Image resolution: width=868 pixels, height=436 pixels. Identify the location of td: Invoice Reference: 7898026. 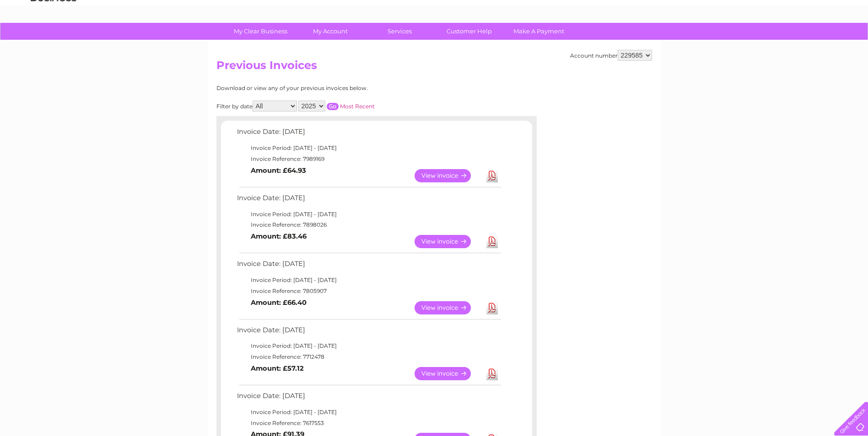
(369, 225).